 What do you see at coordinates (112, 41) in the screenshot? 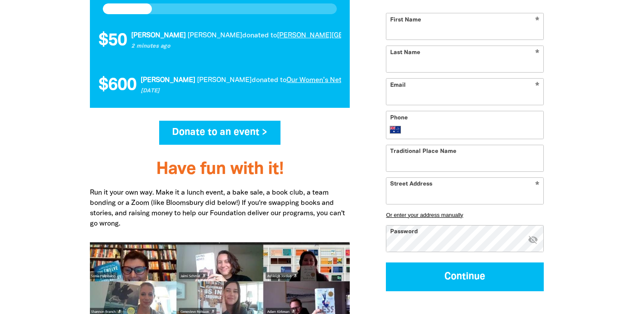
I see `span: $50` at bounding box center [112, 41].